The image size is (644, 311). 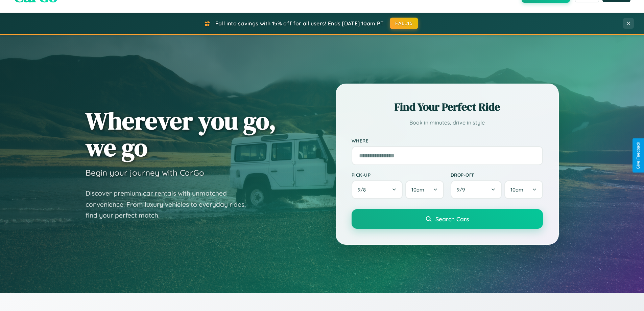 What do you see at coordinates (377, 189) in the screenshot?
I see `button: 9/8` at bounding box center [377, 189].